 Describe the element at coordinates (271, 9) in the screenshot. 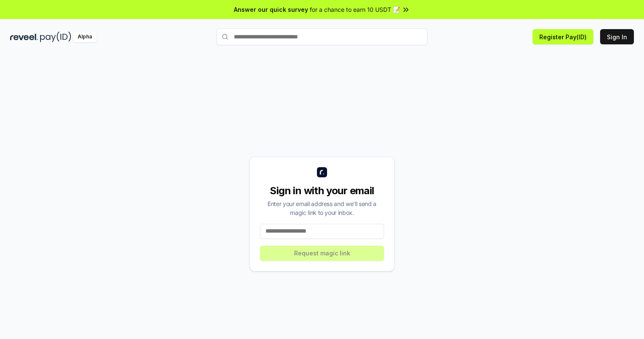

I see `span: Answer our quick survey` at that location.